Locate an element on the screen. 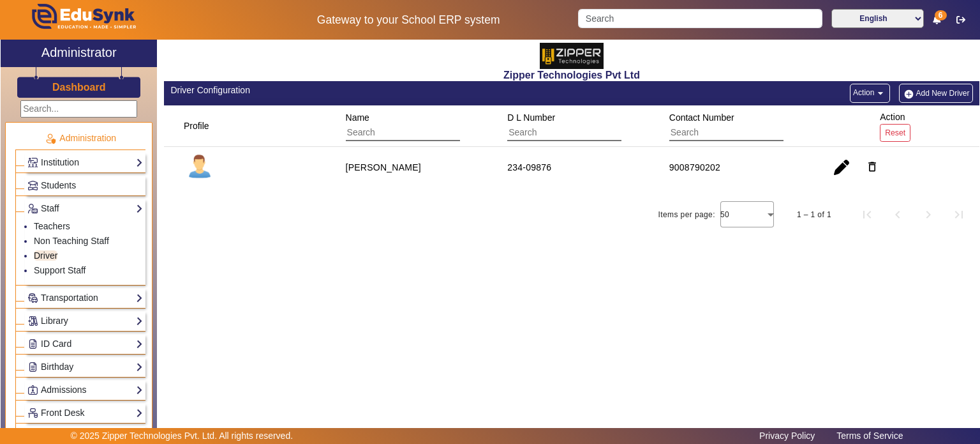  div: Driver Configuration is located at coordinates (368, 90).